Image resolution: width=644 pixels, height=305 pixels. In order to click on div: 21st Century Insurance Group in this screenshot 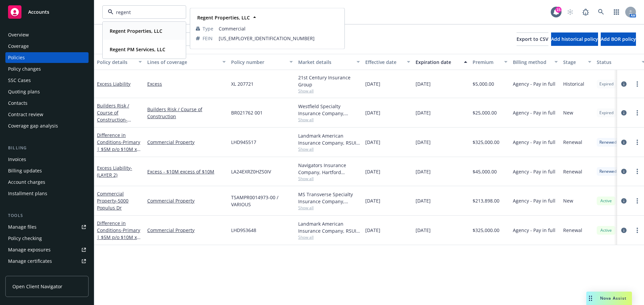, I will do `click(329, 81)`.